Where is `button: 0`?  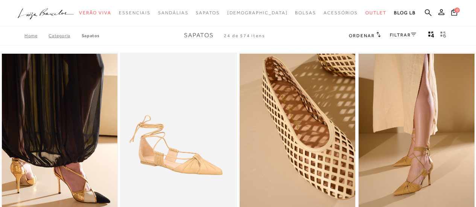
button: 0 is located at coordinates (454, 13).